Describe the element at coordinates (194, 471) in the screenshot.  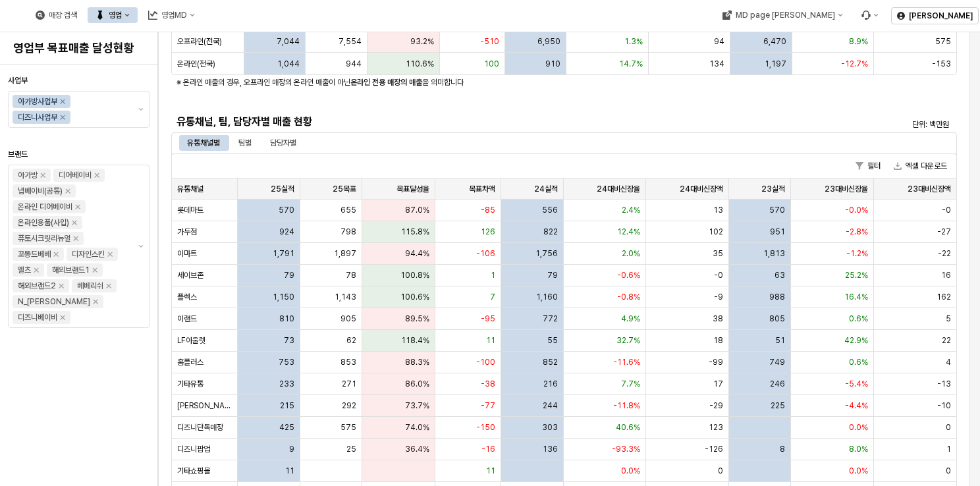
I see `span: 기타쇼핑몰` at that location.